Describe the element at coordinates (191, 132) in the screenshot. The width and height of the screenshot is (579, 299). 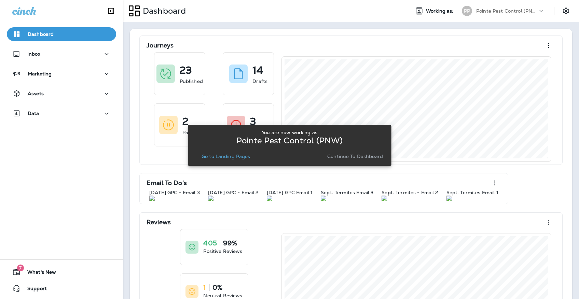
I see `p: Paused` at that location.